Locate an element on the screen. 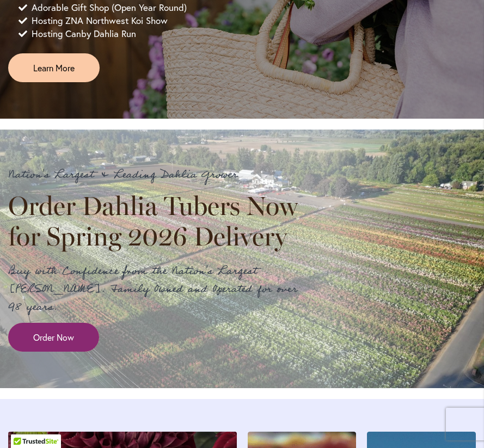 The height and width of the screenshot is (448, 484). span: Adorable Gift Shop (Open Year Round) is located at coordinates (109, 8).